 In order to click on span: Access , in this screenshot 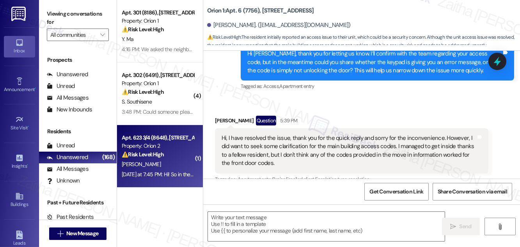, I will do `click(271, 86)`.